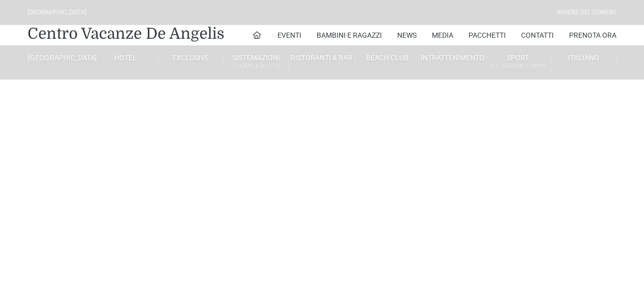 Image resolution: width=644 pixels, height=281 pixels. What do you see at coordinates (257, 62) in the screenshot?
I see `a: SistemazioniRooms & Suites` at bounding box center [257, 62].